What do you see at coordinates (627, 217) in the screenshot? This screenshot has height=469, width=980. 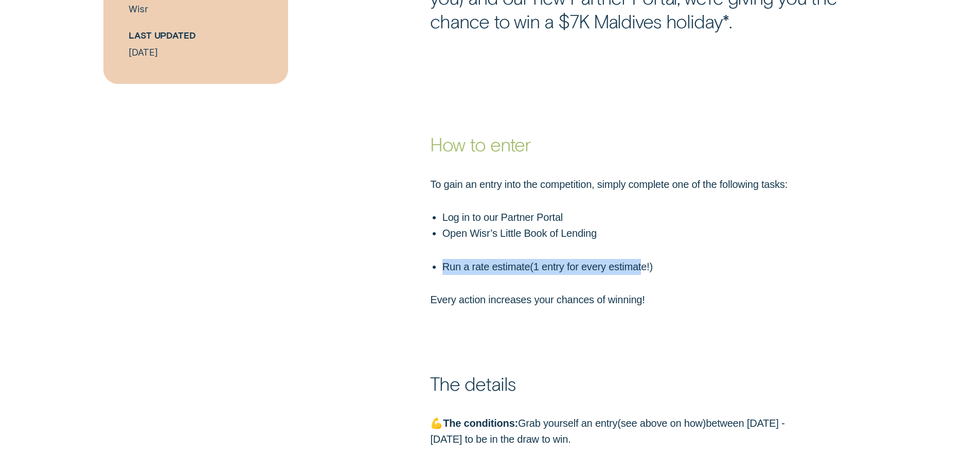 I see `p: Log in to our Partner Portal` at bounding box center [627, 217].